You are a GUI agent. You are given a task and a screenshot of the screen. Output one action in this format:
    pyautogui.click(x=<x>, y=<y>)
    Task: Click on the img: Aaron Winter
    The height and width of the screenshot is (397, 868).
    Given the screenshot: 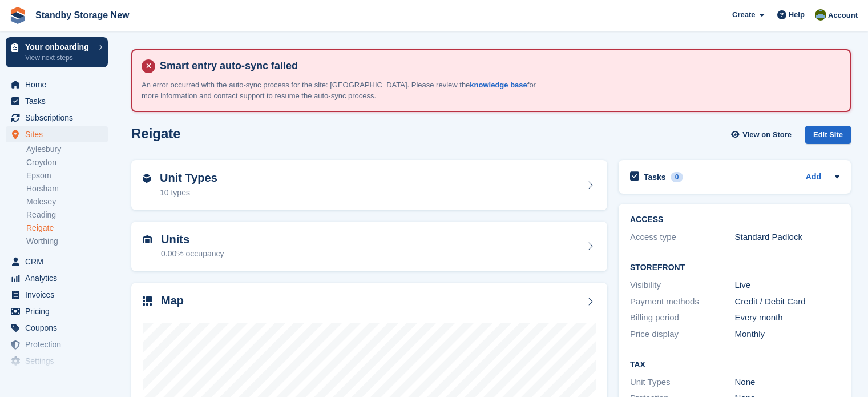 What is the action you would take?
    pyautogui.click(x=821, y=15)
    